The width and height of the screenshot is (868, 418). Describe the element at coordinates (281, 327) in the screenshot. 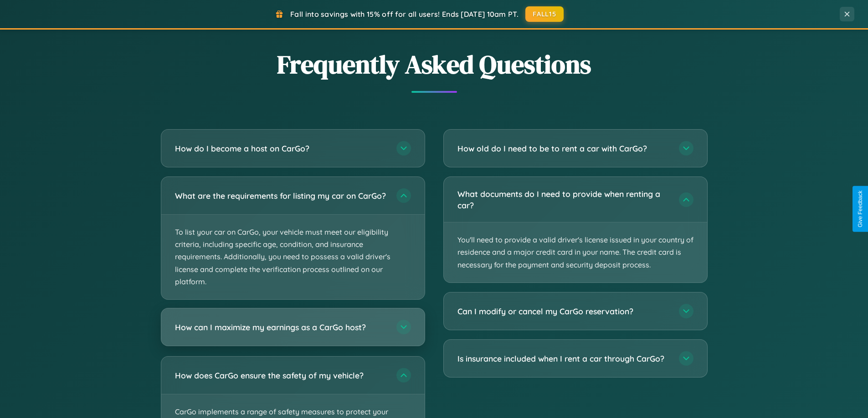

I see `h3: How can I maximize my earnings as a CarGo host?` at that location.